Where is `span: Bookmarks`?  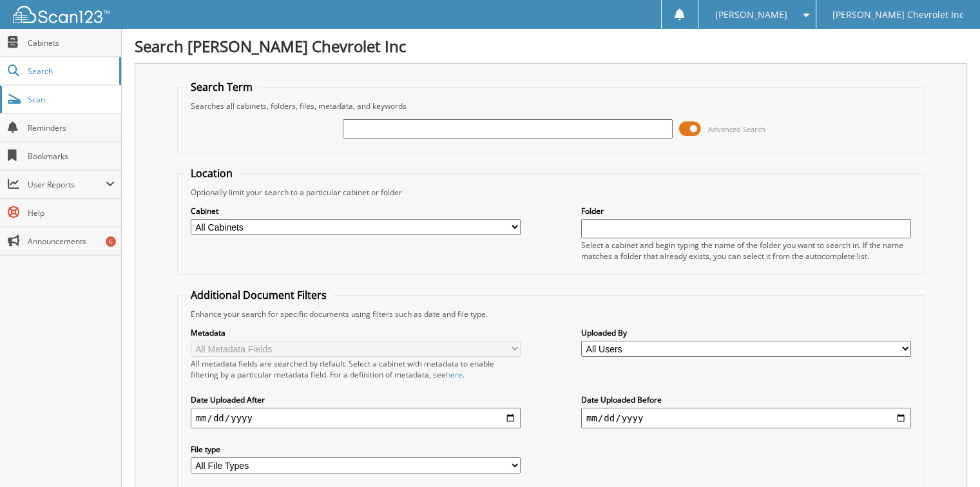 span: Bookmarks is located at coordinates (70, 156).